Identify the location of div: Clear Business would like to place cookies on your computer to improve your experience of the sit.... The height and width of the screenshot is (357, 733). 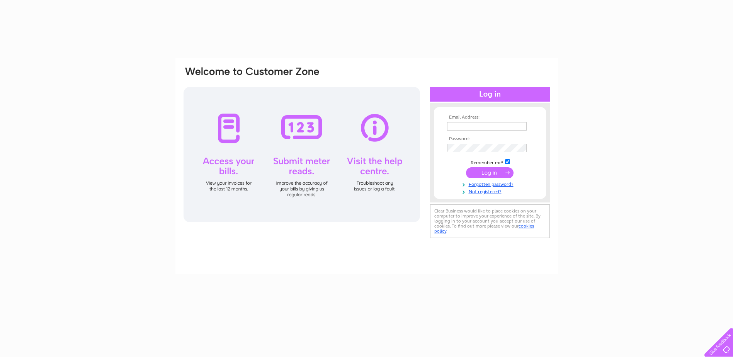
(490, 221).